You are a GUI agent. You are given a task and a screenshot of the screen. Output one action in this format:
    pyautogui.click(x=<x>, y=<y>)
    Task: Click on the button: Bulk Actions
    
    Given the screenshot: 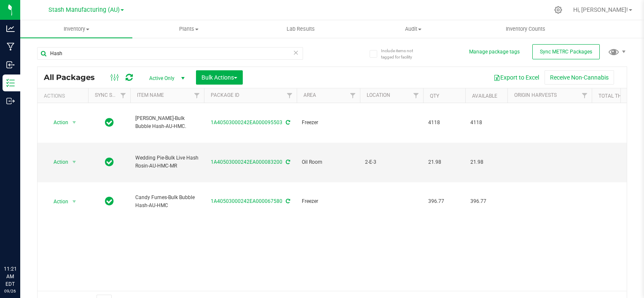 What is the action you would take?
    pyautogui.click(x=219, y=77)
    